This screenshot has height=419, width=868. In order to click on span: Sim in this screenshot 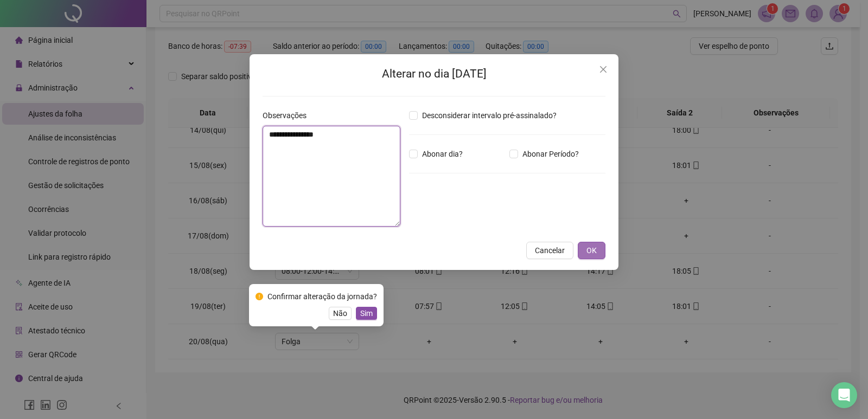, I will do `click(366, 314)`.